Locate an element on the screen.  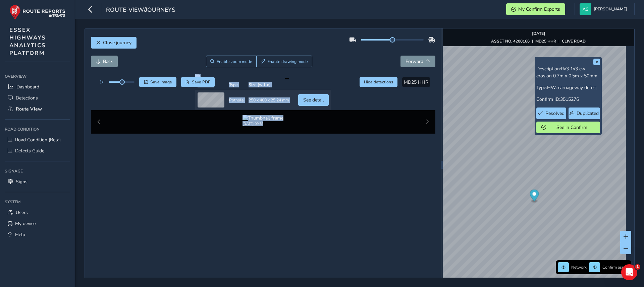
span: MD25 HHR is located at coordinates (416, 82).